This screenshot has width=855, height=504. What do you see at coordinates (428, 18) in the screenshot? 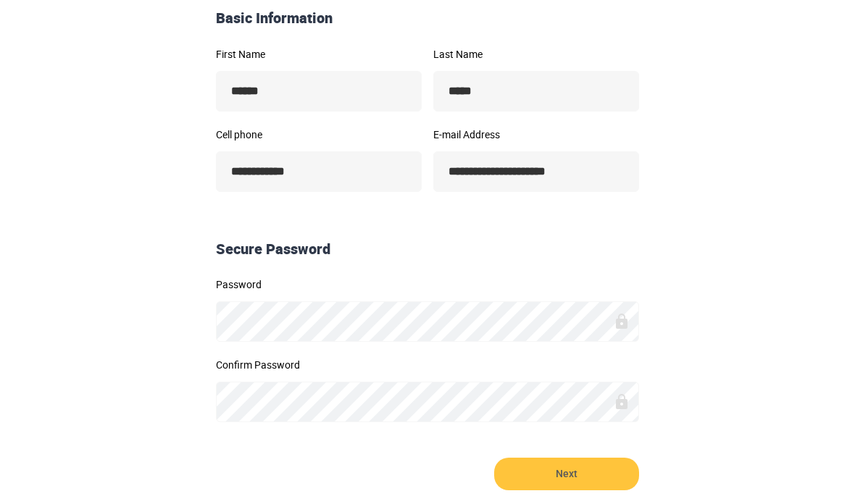
I see `div: Basic Information` at bounding box center [428, 18].